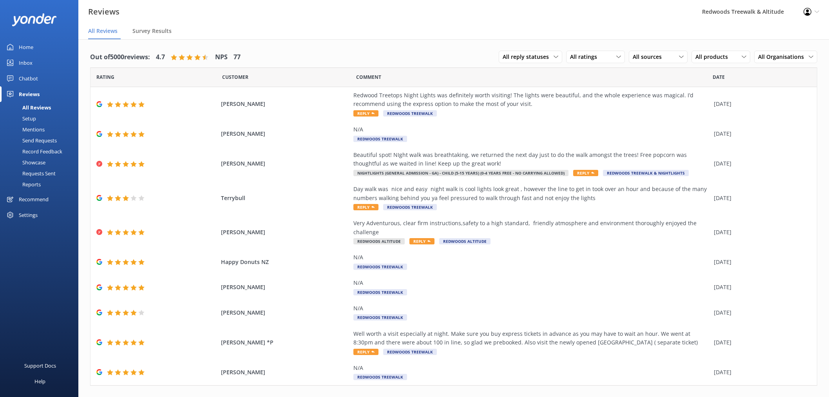 Image resolution: width=829 pixels, height=397 pixels. What do you see at coordinates (42, 140) in the screenshot?
I see `a: Send Requests` at bounding box center [42, 140].